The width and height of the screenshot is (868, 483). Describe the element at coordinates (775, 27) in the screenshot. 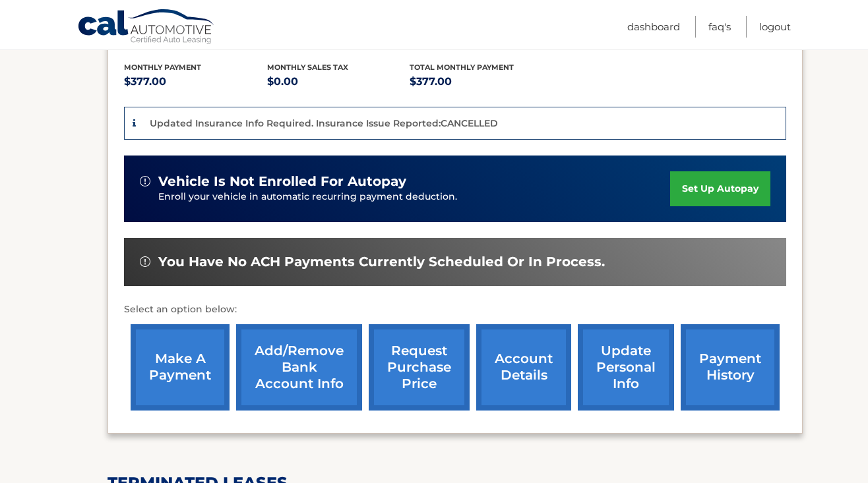

I see `a: Logout` at that location.